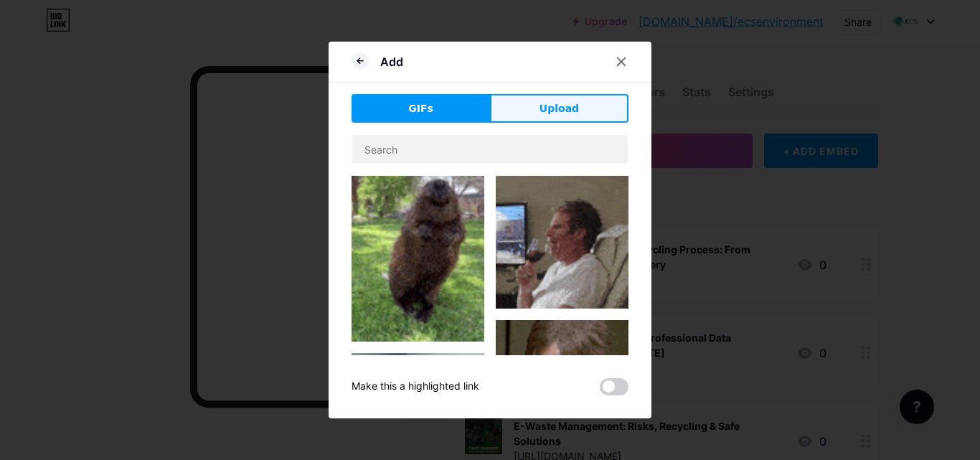  I want to click on div: Add, so click(392, 61).